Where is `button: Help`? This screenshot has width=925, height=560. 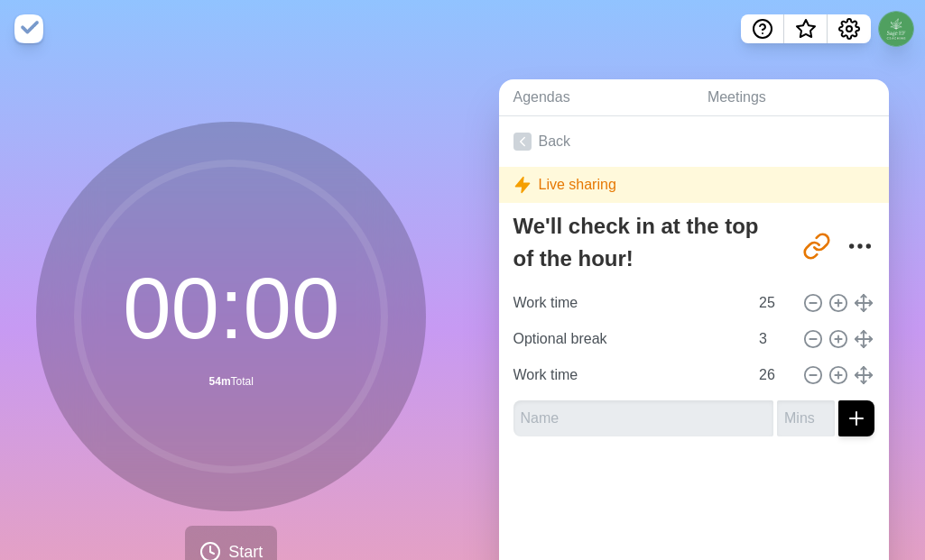 button: Help is located at coordinates (763, 29).